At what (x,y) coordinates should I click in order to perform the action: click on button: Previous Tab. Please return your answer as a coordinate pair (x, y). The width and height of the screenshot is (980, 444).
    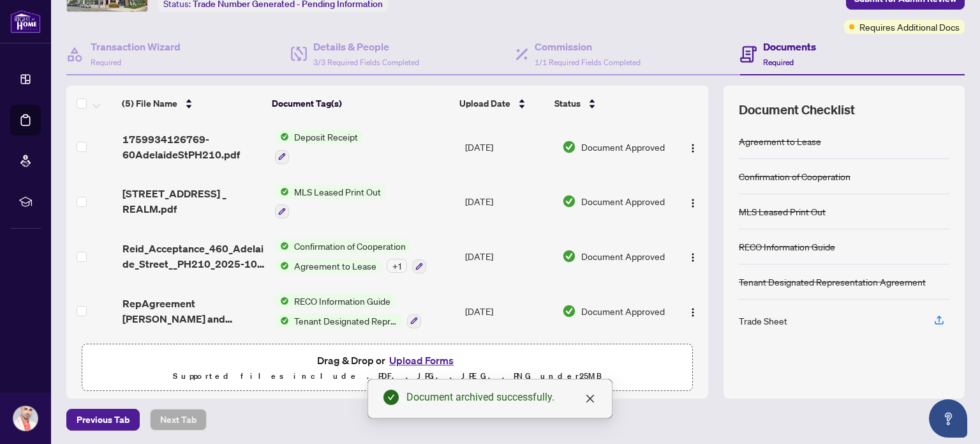
    Looking at the image, I should click on (103, 420).